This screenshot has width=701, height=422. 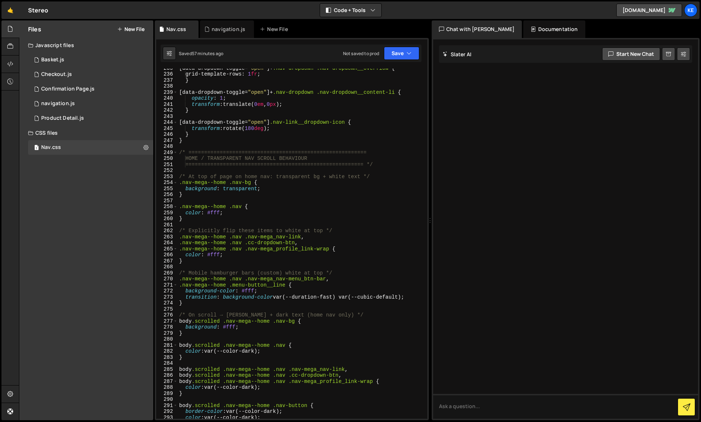 What do you see at coordinates (62, 118) in the screenshot?
I see `div: Product Detail.js` at bounding box center [62, 118].